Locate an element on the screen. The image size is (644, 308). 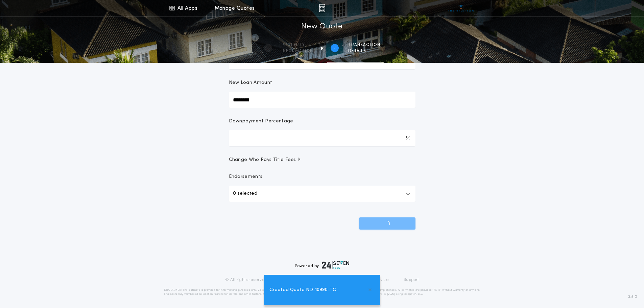
span: Transaction is located at coordinates (364, 45).